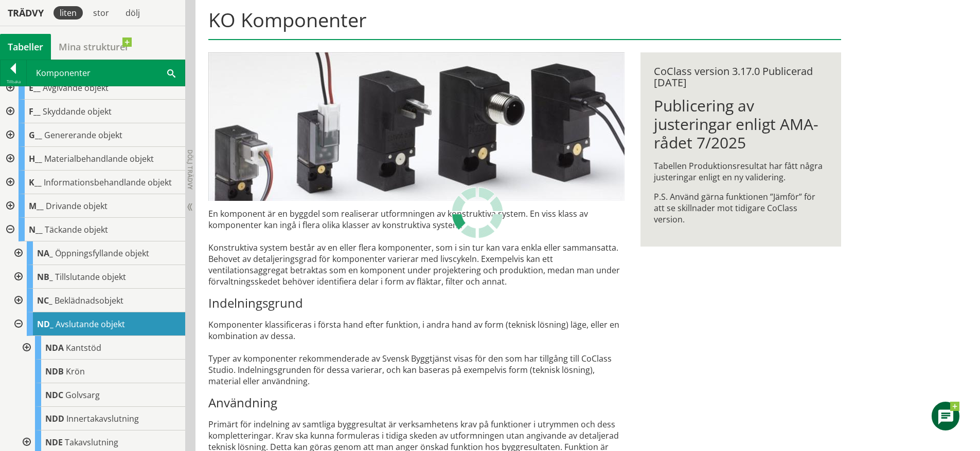  What do you see at coordinates (91, 442) in the screenshot?
I see `span: Takavslutning` at bounding box center [91, 442].